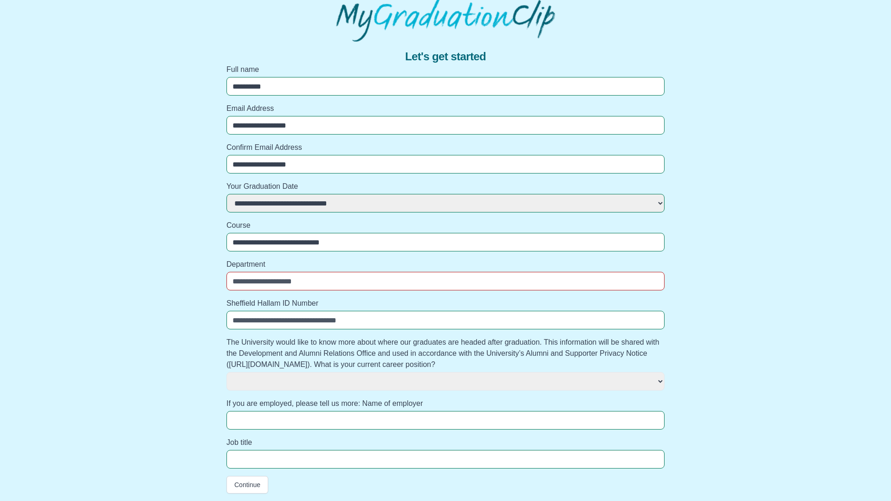  Describe the element at coordinates (247, 485) in the screenshot. I see `button: Continue` at that location.